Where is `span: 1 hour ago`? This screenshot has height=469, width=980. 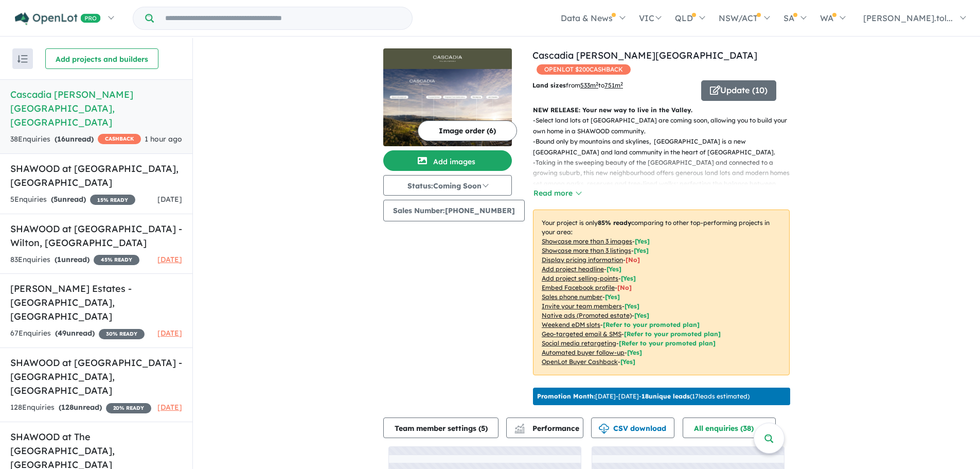 span: 1 hour ago is located at coordinates (163, 139).